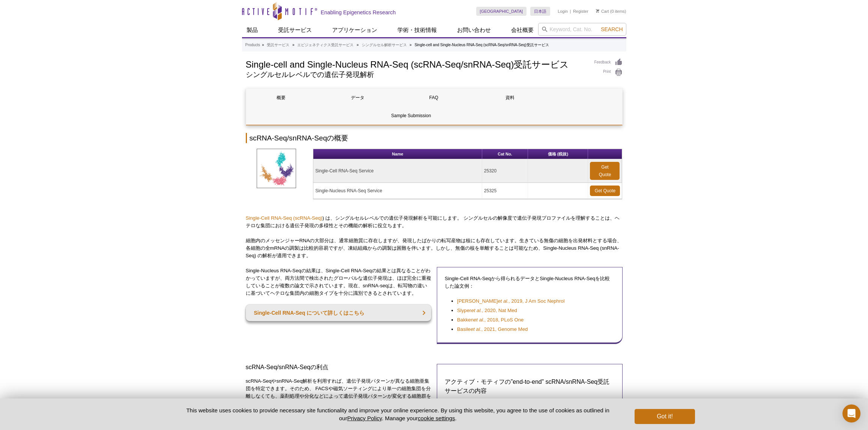 This screenshot has width=868, height=430. Describe the element at coordinates (529, 386) in the screenshot. I see `h3: アクティブ・モティフの”end-to-end” scRNA/snRNA-Seq受託サービスの内容` at that location.